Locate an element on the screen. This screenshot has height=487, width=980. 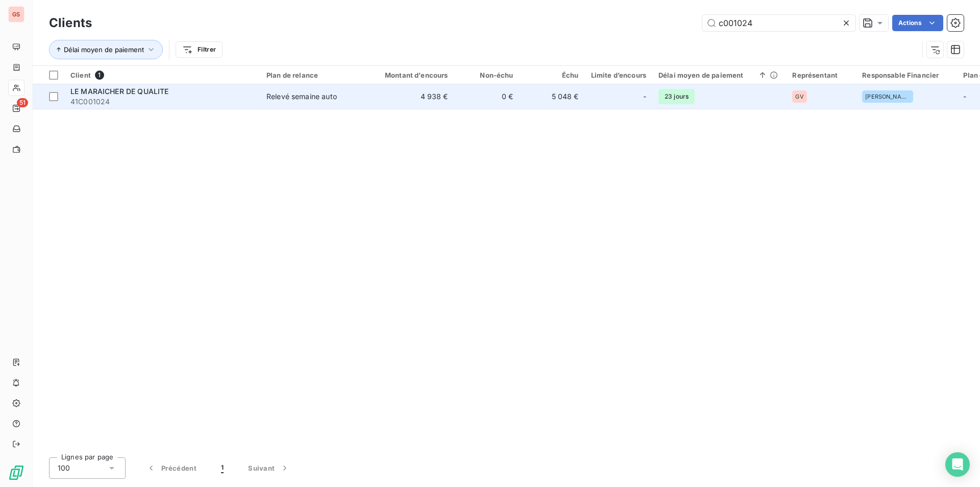
div: Plan de relance is located at coordinates (313, 75).